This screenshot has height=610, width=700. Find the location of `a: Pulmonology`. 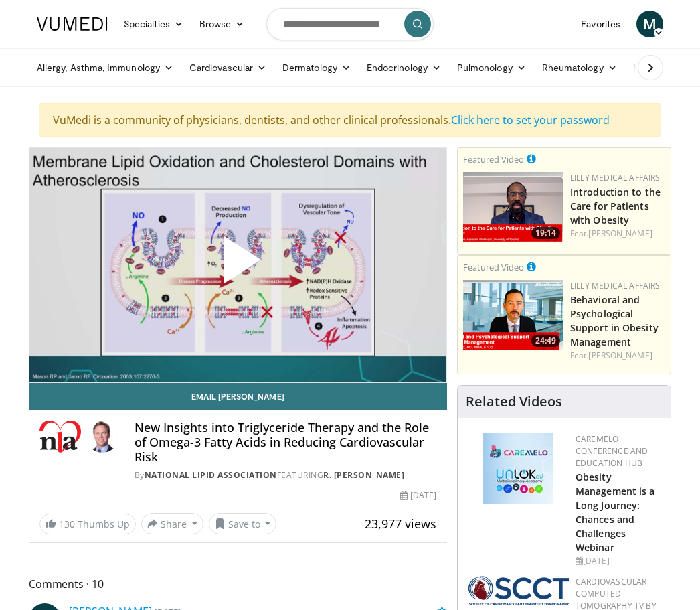

a: Pulmonology is located at coordinates (492, 67).